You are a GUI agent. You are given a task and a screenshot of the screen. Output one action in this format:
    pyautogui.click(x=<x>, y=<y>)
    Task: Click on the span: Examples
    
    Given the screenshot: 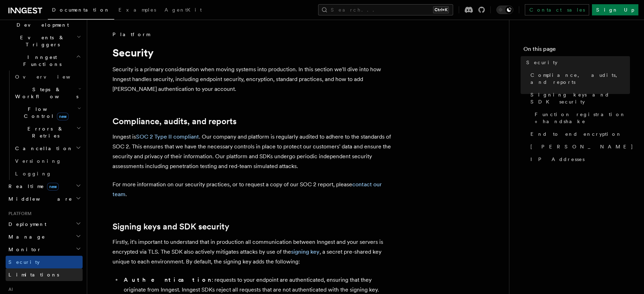 What is the action you would take?
    pyautogui.click(x=137, y=10)
    